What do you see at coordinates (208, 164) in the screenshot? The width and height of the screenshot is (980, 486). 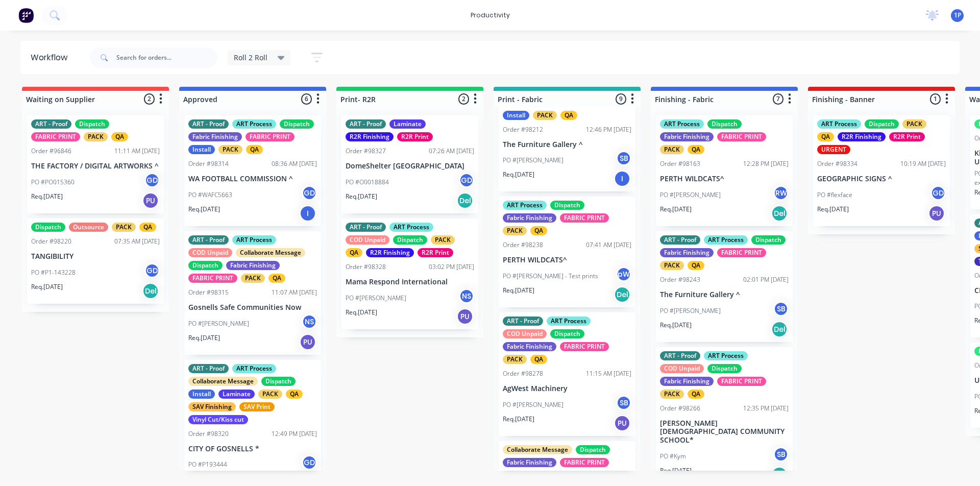 I see `div: Order #98314` at bounding box center [208, 164].